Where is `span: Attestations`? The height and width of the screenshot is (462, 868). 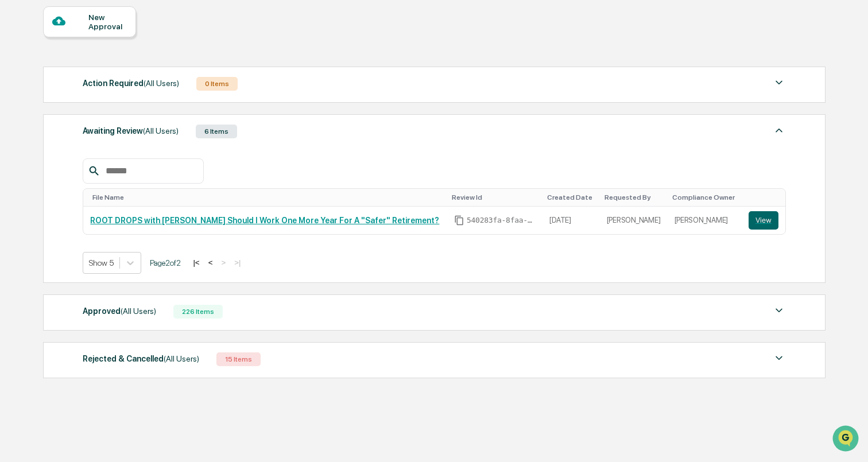 span: Attestations is located at coordinates (118, 150).